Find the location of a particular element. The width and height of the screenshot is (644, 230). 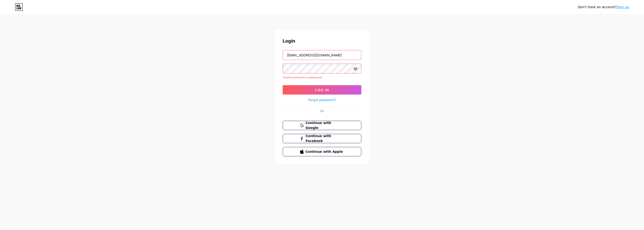

a: Continue with Google is located at coordinates (322, 125).